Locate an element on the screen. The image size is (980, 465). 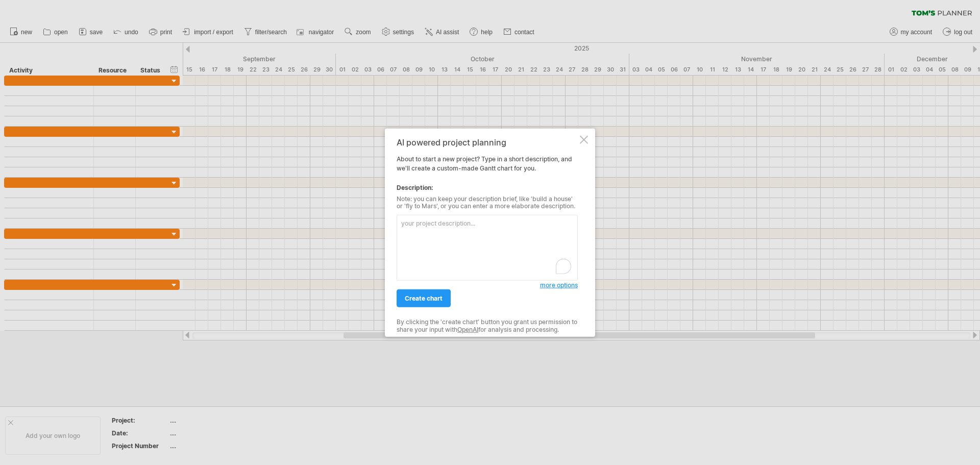
div: About to start a new project? Type in a short description, and we'll create a custom-made Gantt c... is located at coordinates (488, 232).